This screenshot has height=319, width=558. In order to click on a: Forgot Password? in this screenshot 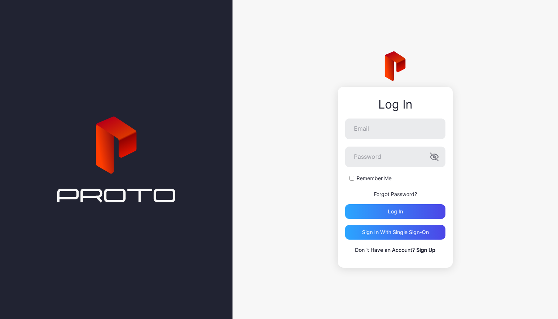, I will do `click(395, 194)`.